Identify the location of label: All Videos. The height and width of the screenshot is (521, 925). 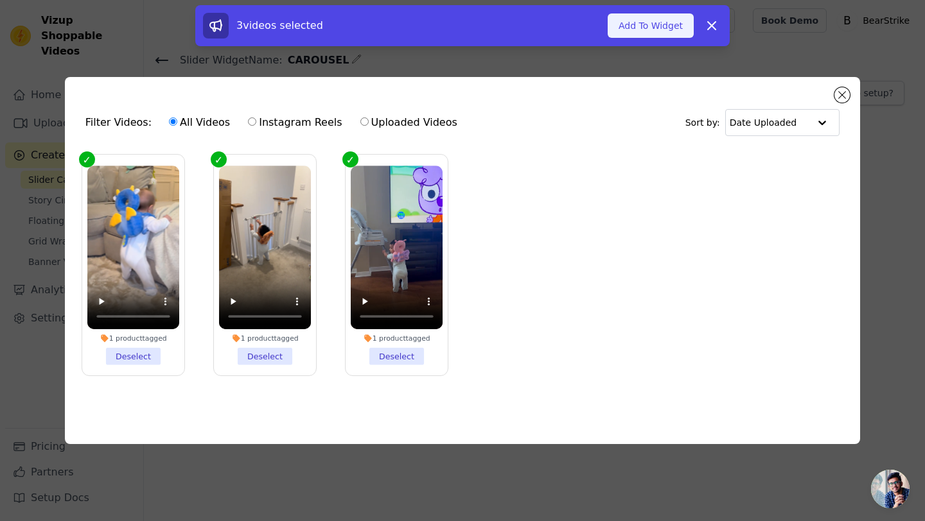
(199, 123).